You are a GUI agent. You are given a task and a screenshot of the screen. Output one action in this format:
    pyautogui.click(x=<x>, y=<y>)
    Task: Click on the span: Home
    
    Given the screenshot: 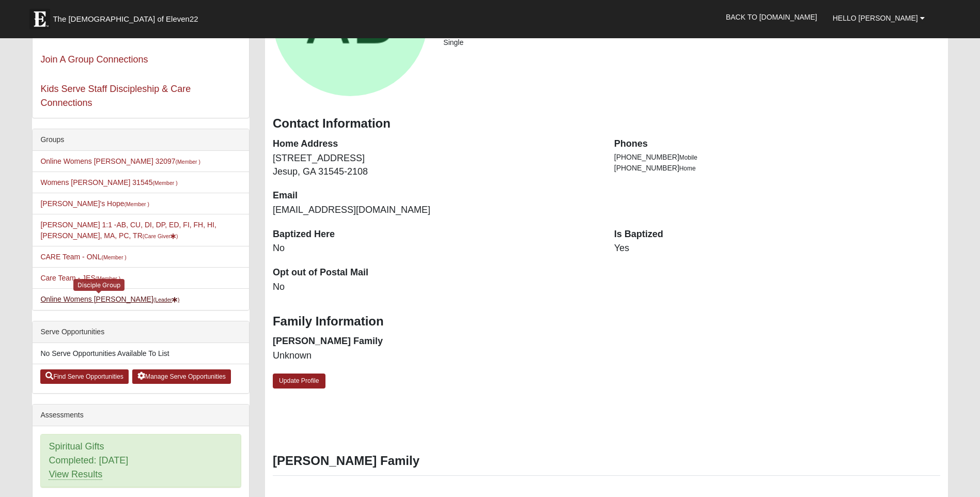 What is the action you would take?
    pyautogui.click(x=687, y=168)
    